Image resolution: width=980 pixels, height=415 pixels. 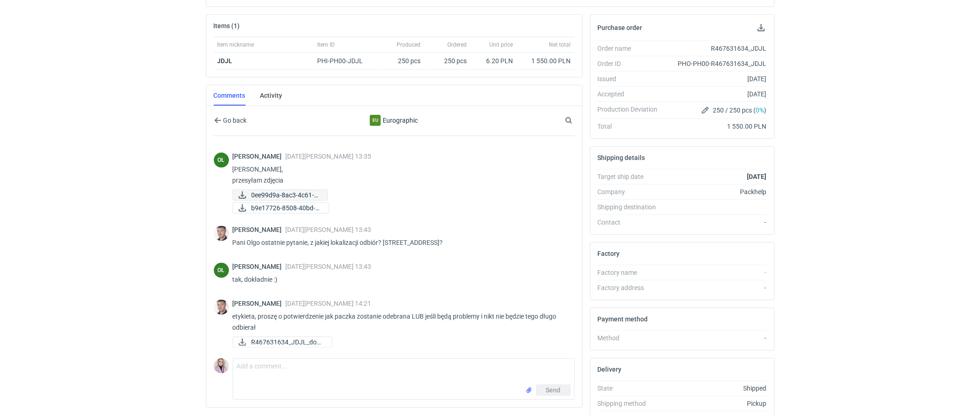 I want to click on button: Edit production Deviation, so click(x=706, y=111).